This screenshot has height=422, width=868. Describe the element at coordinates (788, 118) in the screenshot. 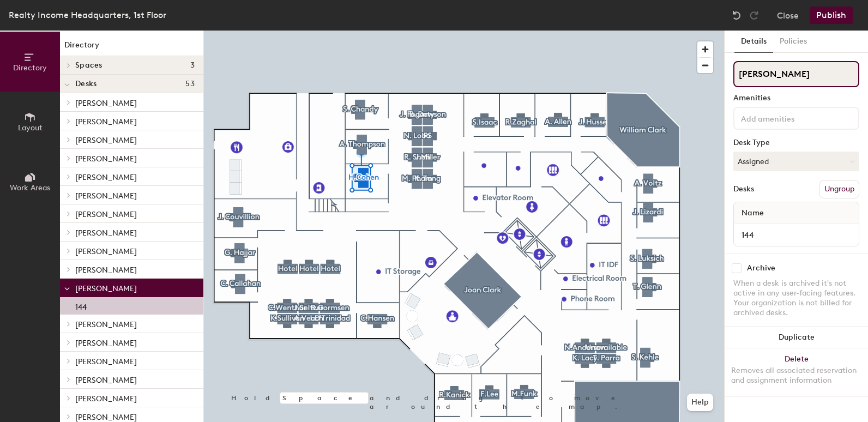

I see `input: Add amenities` at that location.